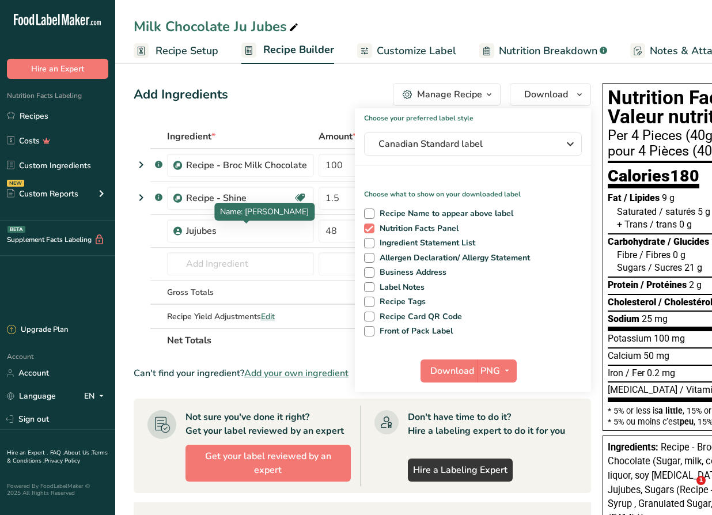  I want to click on span: / Lipides, so click(641, 197).